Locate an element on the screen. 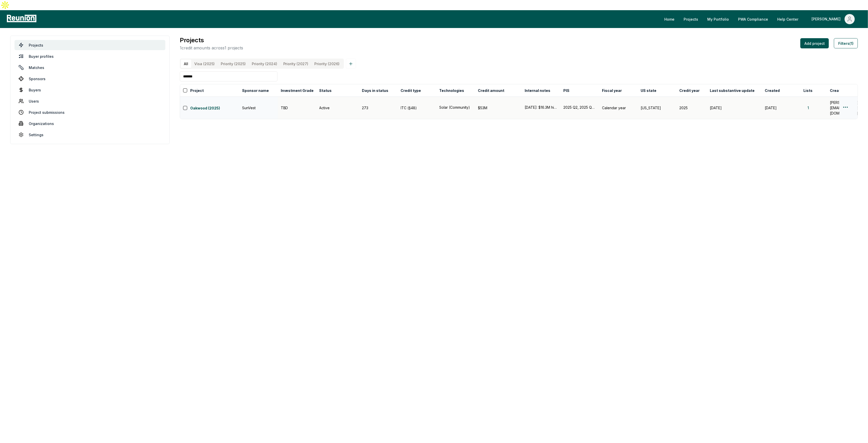 Image resolution: width=868 pixels, height=443 pixels. button: Filters(1) is located at coordinates (845, 43).